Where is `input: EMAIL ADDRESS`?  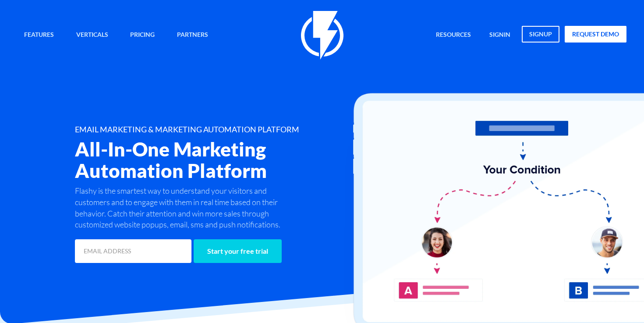 input: EMAIL ADDRESS is located at coordinates (133, 251).